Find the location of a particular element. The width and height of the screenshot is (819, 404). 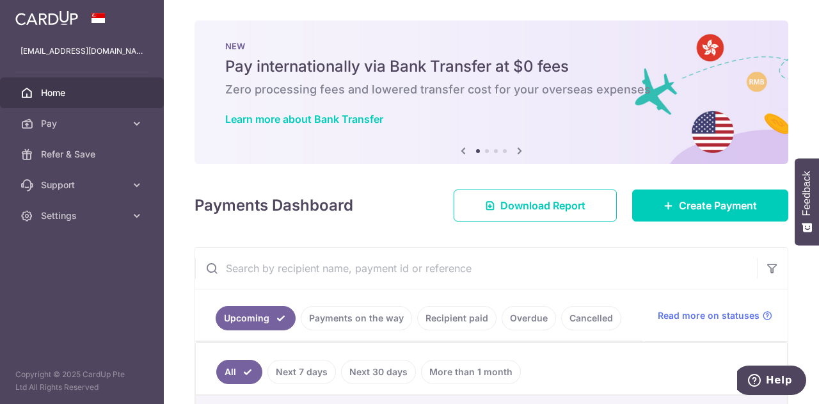

a: Next 30 days is located at coordinates (378, 372).